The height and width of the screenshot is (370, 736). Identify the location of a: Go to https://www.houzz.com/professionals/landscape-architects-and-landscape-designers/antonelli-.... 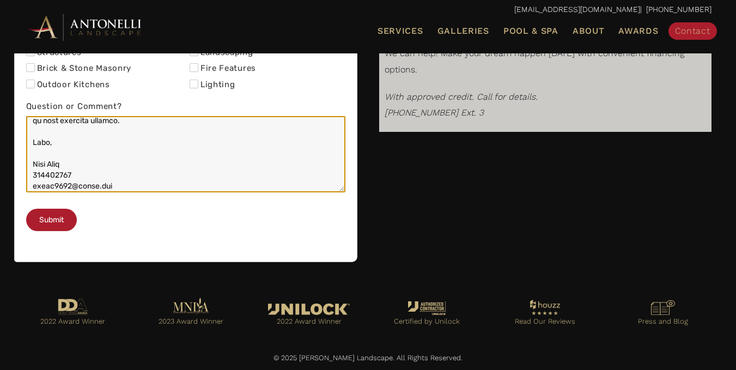
(544, 315).